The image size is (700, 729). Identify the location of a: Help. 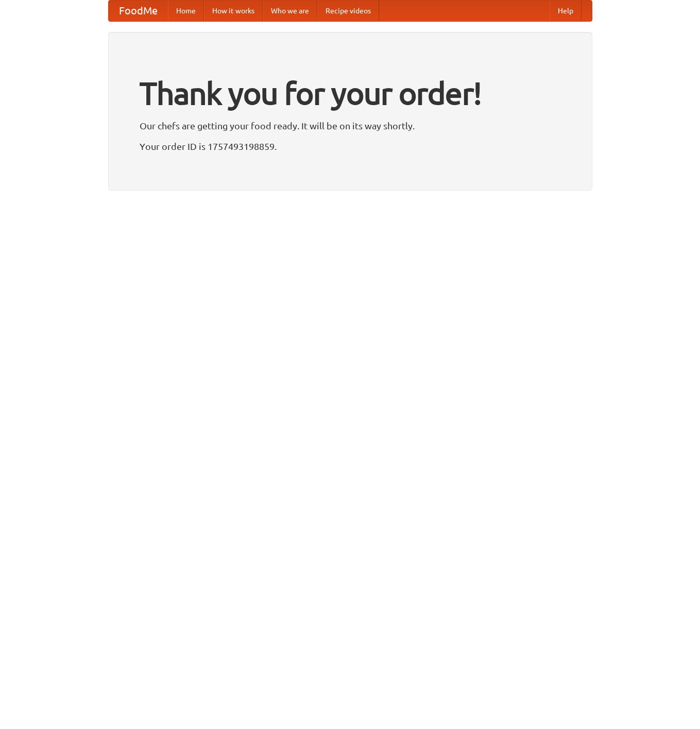
(566, 11).